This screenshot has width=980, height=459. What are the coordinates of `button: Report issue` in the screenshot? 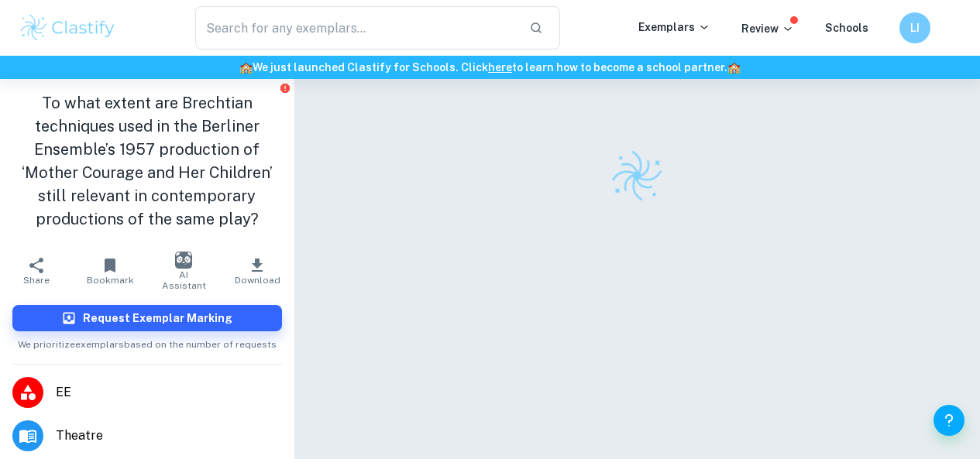 It's located at (285, 88).